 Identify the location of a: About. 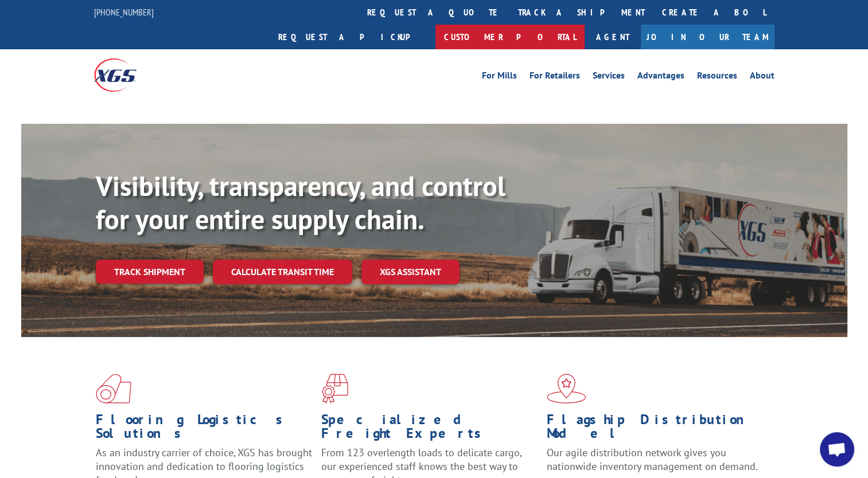
(762, 77).